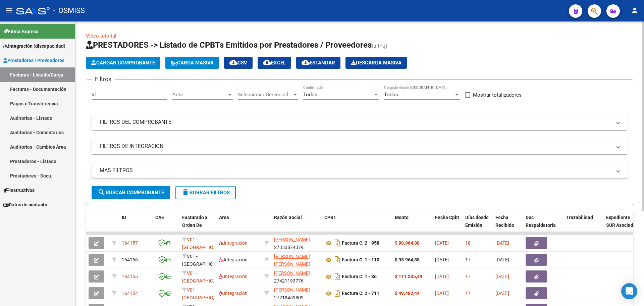  I want to click on span: 18, so click(468, 243).